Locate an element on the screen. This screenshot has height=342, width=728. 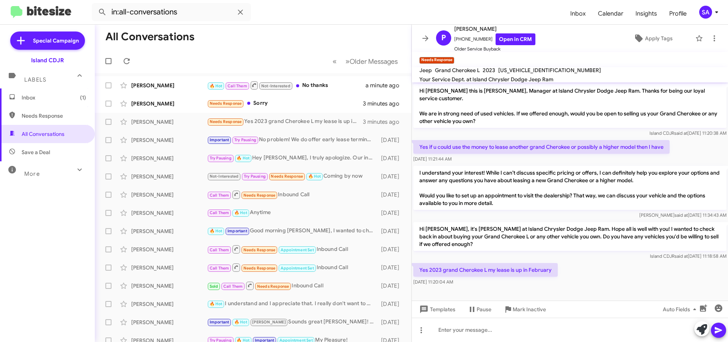
button: Pause is located at coordinates (480, 309).